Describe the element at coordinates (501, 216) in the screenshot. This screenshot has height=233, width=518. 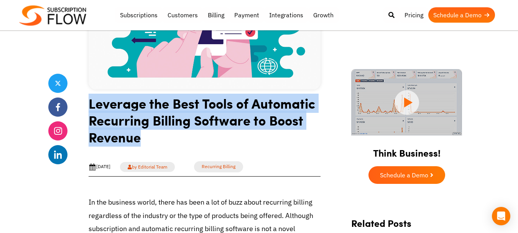
I see `div: Open Intercom Messenger` at that location.